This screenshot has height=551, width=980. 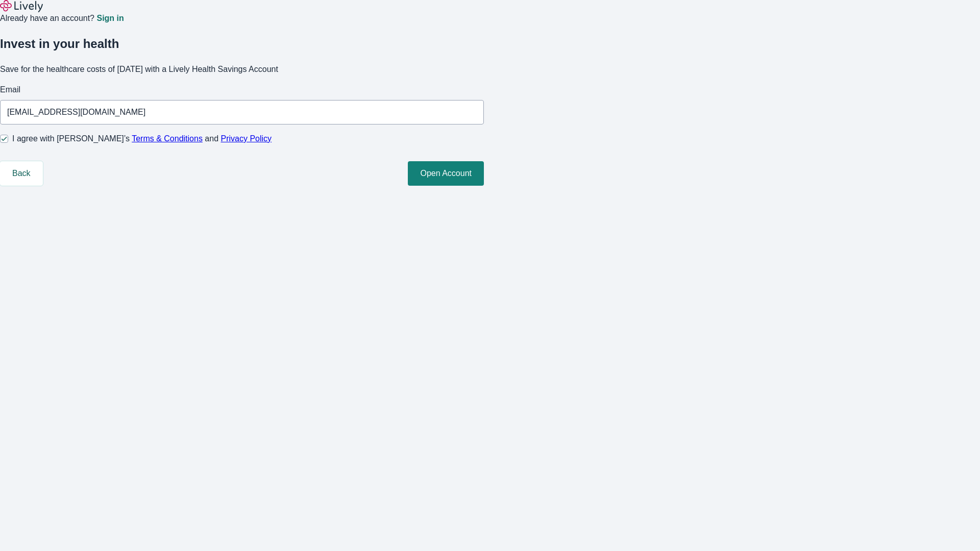 I want to click on a: Sign in, so click(x=110, y=19).